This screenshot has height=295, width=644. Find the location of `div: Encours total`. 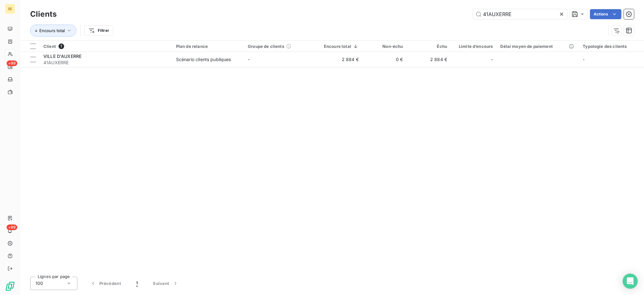

div: Encours total is located at coordinates (339, 46).